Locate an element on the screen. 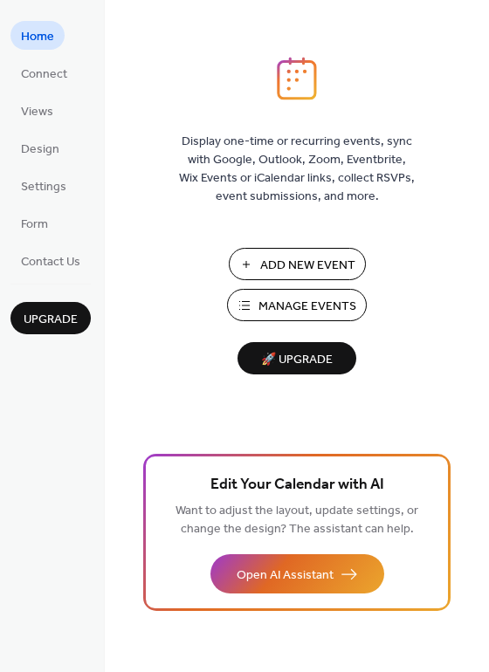  button: Manage Events is located at coordinates (297, 305).